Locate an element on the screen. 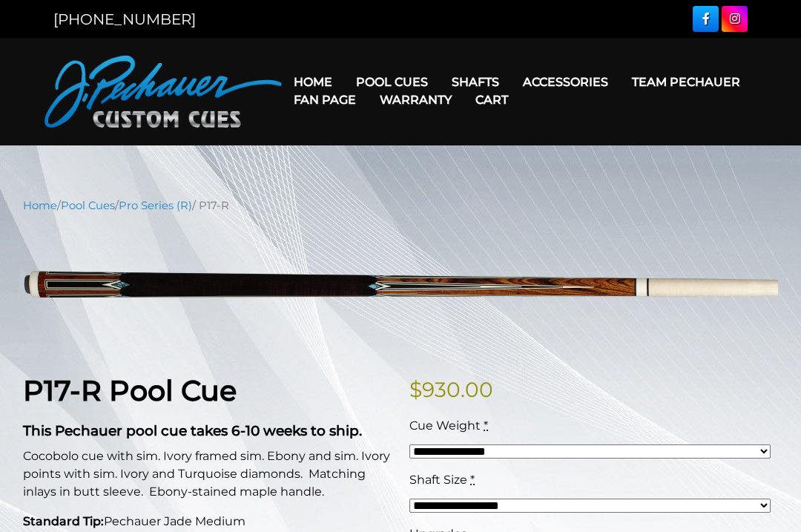 The image size is (801, 532). img: P17-N.png is located at coordinates (400, 287).